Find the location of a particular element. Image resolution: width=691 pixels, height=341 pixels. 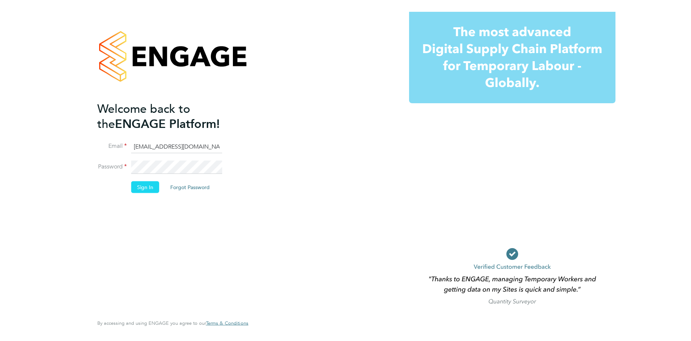

span: By accessing and using ENGAGE you agree to our is located at coordinates (173, 323).